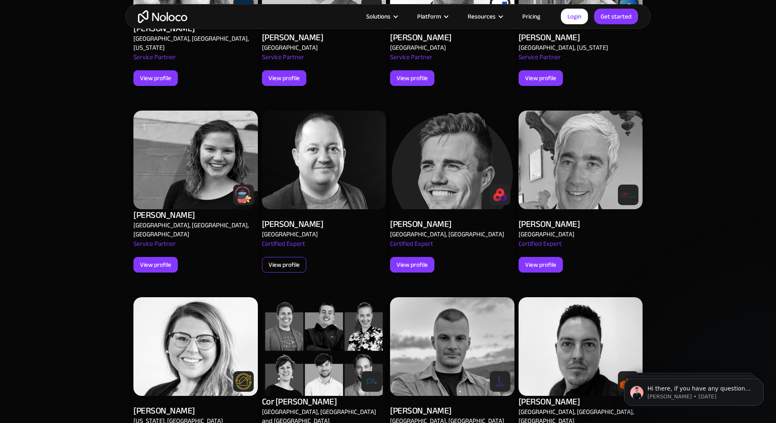  Describe the element at coordinates (163, 16) in the screenshot. I see `a: home` at that location.